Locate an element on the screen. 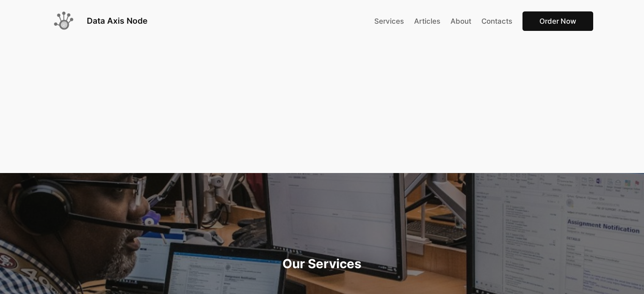  strong: Our Services is located at coordinates (322, 264).